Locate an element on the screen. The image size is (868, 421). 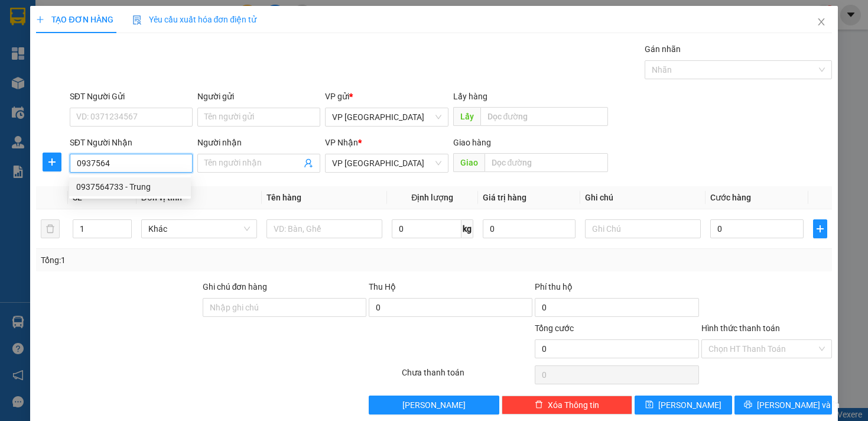
div: Người nhận is located at coordinates (259, 143).